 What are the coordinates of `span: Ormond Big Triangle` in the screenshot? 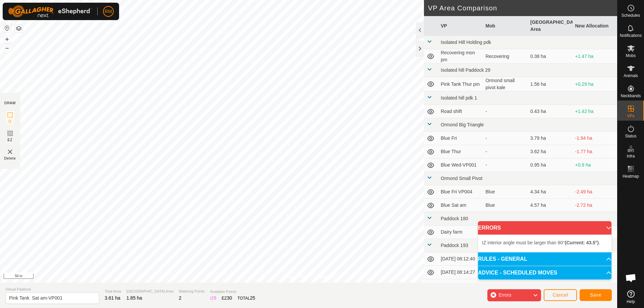 It's located at (462, 125).